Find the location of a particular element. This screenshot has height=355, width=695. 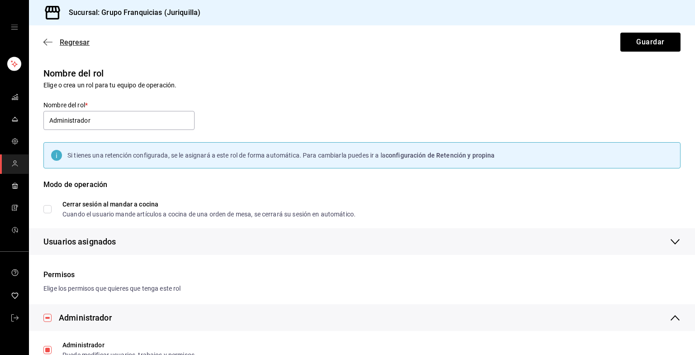

div: Elige los permisos que quieres que tenga este rol is located at coordinates (362, 288).